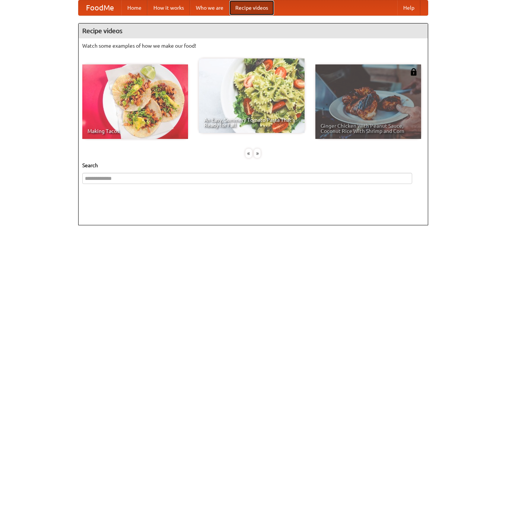  I want to click on span: Making Tacos, so click(135, 131).